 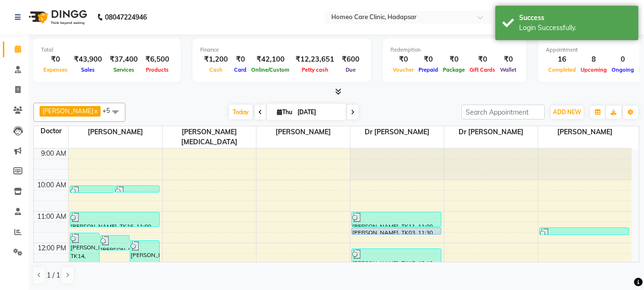 What do you see at coordinates (216, 70) in the screenshot?
I see `span: Cash` at bounding box center [216, 70].